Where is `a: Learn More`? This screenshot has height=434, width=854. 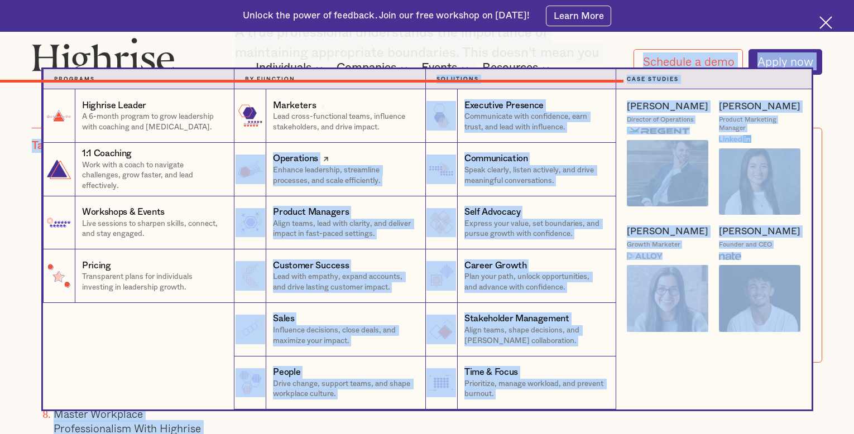
a: Learn More is located at coordinates (579, 16).